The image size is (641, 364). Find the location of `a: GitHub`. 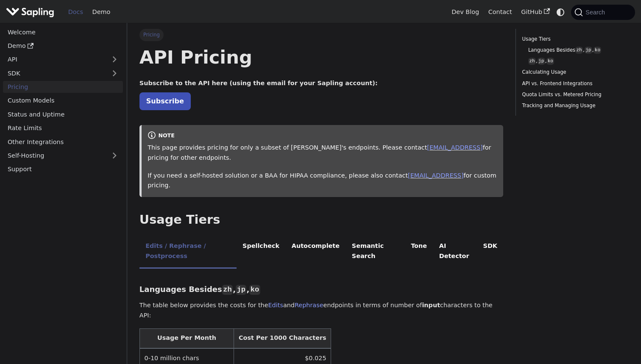

a: GitHub is located at coordinates (535, 12).